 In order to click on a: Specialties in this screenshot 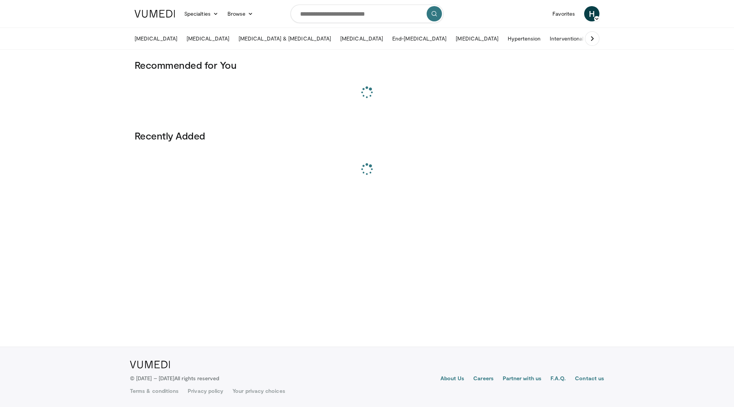, I will do `click(201, 14)`.